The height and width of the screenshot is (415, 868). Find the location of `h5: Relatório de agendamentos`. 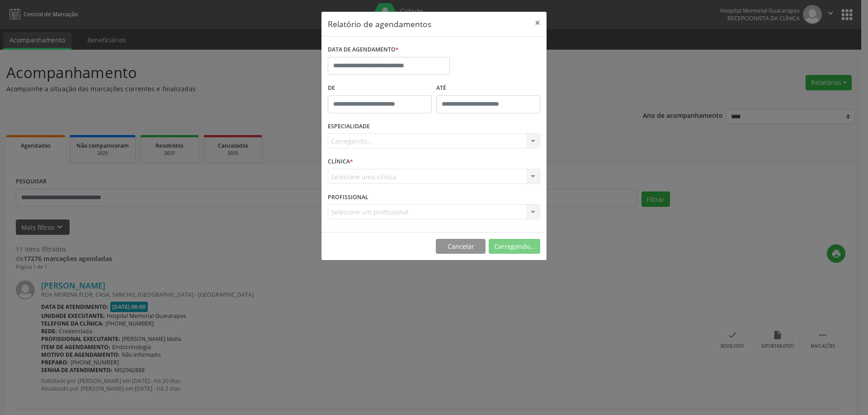

h5: Relatório de agendamentos is located at coordinates (379, 24).